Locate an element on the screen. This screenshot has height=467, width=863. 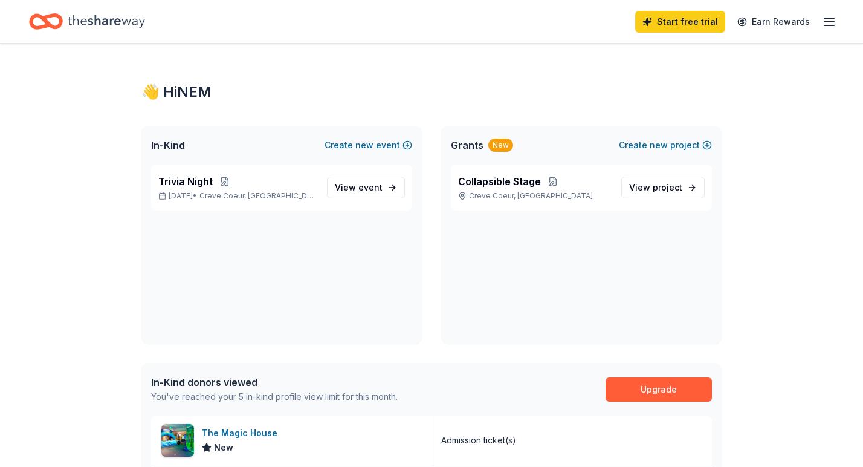
button: Createnewevent is located at coordinates (368, 145).